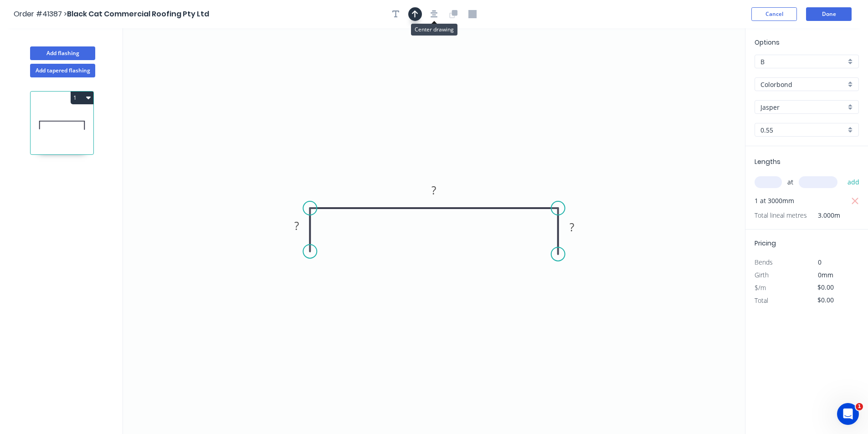 Image resolution: width=868 pixels, height=434 pixels. I want to click on svg: 0, so click(433, 231).